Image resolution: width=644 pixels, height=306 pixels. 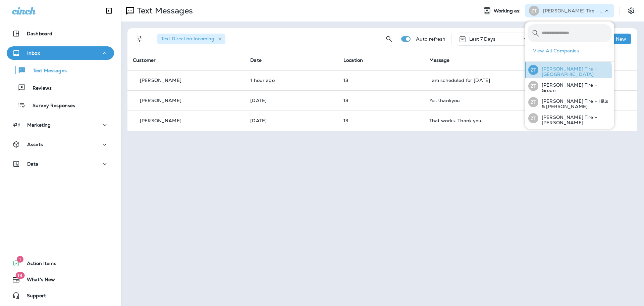 I want to click on button: Text Messages, so click(x=61, y=70).